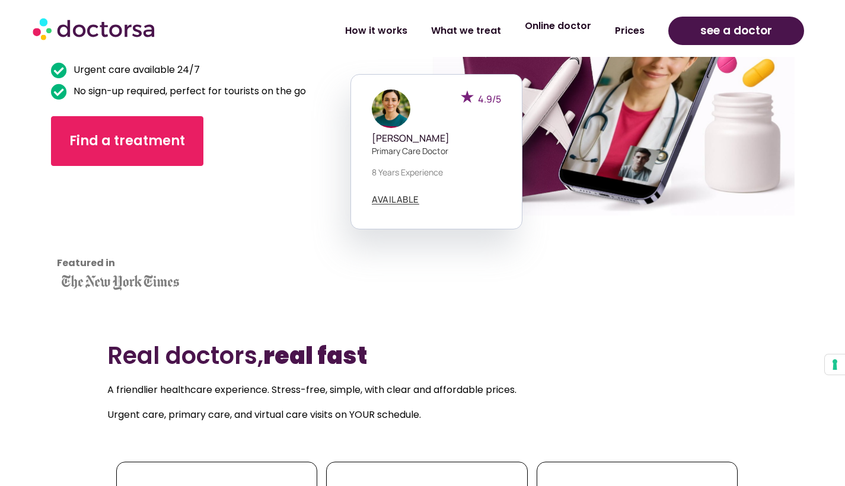  Describe the element at coordinates (436, 172) in the screenshot. I see `p: 8 years experience` at that location.